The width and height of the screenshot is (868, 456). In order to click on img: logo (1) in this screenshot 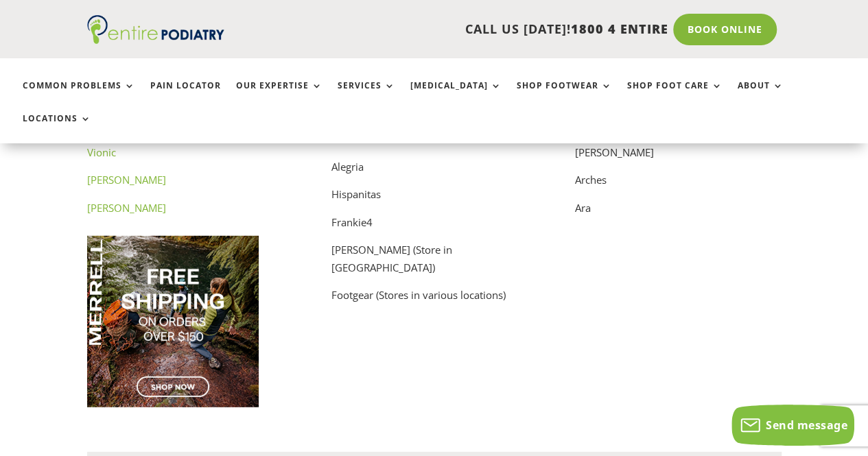, I will do `click(156, 29)`.